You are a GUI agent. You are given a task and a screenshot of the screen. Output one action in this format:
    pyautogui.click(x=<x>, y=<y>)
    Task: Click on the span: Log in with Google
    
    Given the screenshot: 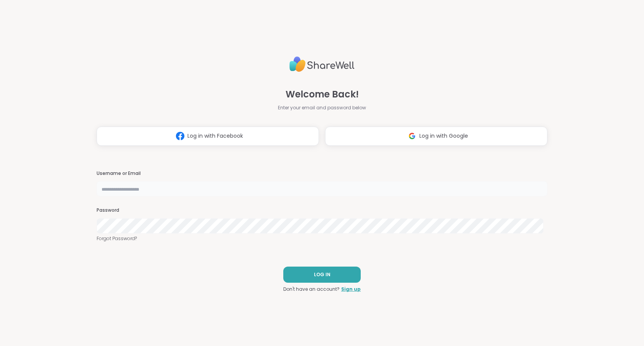 What is the action you would take?
    pyautogui.click(x=443, y=136)
    